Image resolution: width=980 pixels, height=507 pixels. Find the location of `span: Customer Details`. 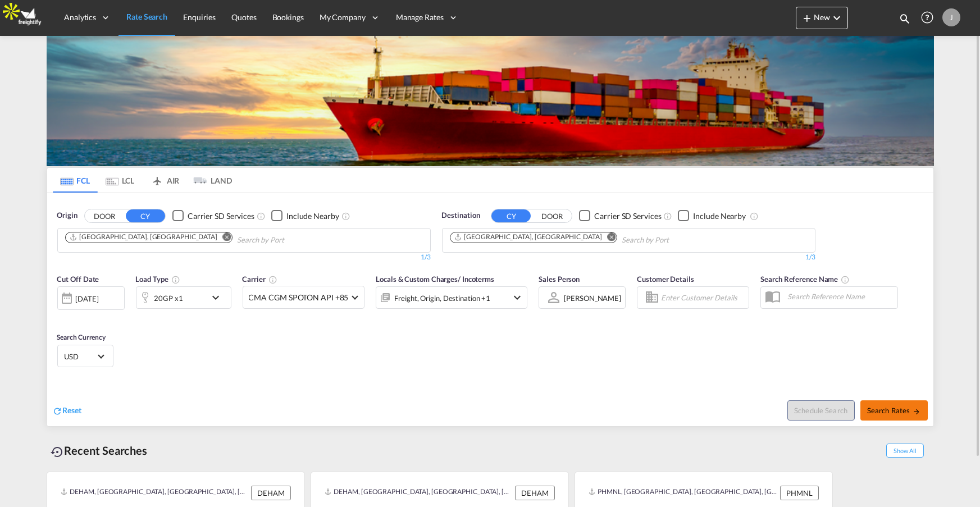

span: Customer Details is located at coordinates (664, 279).